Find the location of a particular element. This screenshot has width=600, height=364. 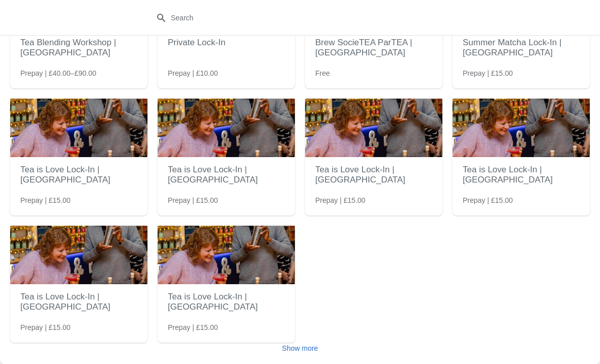

input: Search is located at coordinates (310, 18).